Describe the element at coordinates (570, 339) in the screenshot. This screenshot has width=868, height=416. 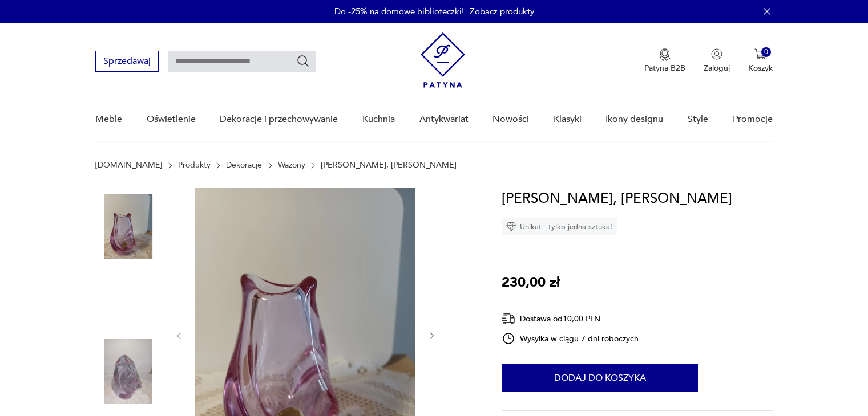
I see `div: Wysyłka w ciągu 7 dni roboczych` at that location.